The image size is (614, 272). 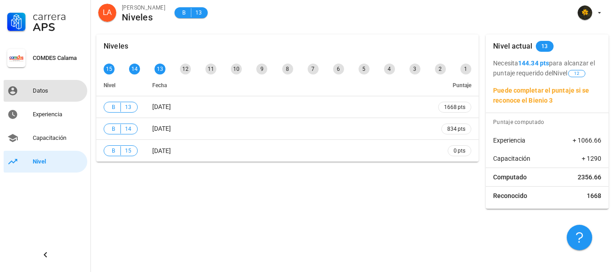 I want to click on span: 14, so click(x=128, y=129).